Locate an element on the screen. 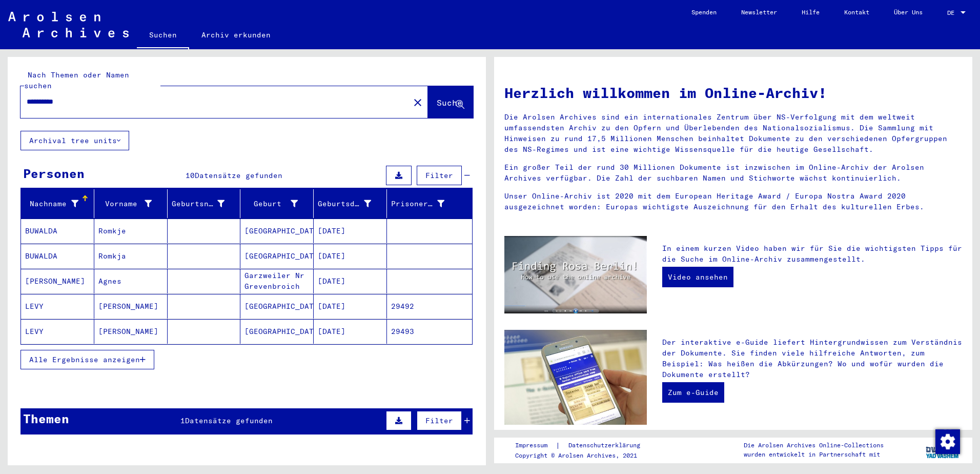 The image size is (980, 474). mat-cell: Agnes is located at coordinates (131, 281).